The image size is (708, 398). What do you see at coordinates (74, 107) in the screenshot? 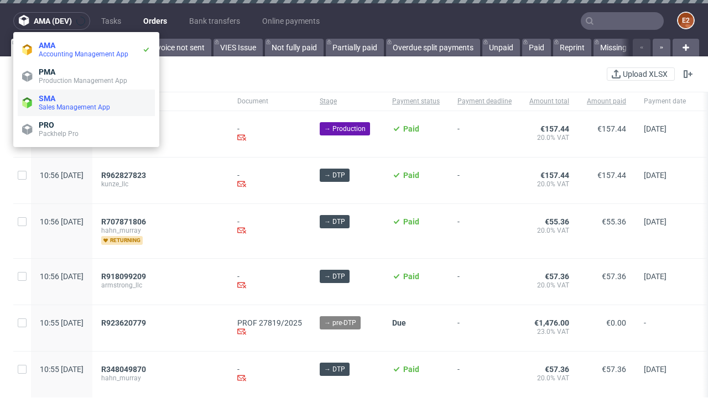
I see `span: Sales Management App` at bounding box center [74, 107].